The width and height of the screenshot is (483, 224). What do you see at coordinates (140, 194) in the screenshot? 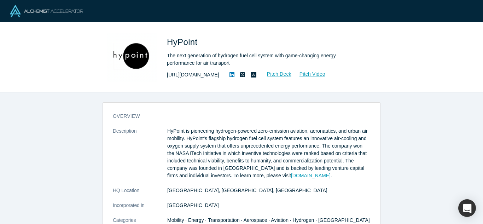
I see `dt: HQ Location` at bounding box center [140, 194].